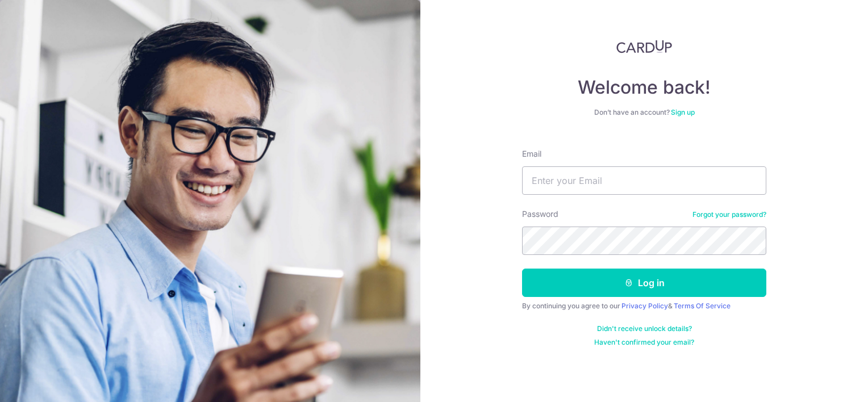  I want to click on label: Email, so click(531, 154).